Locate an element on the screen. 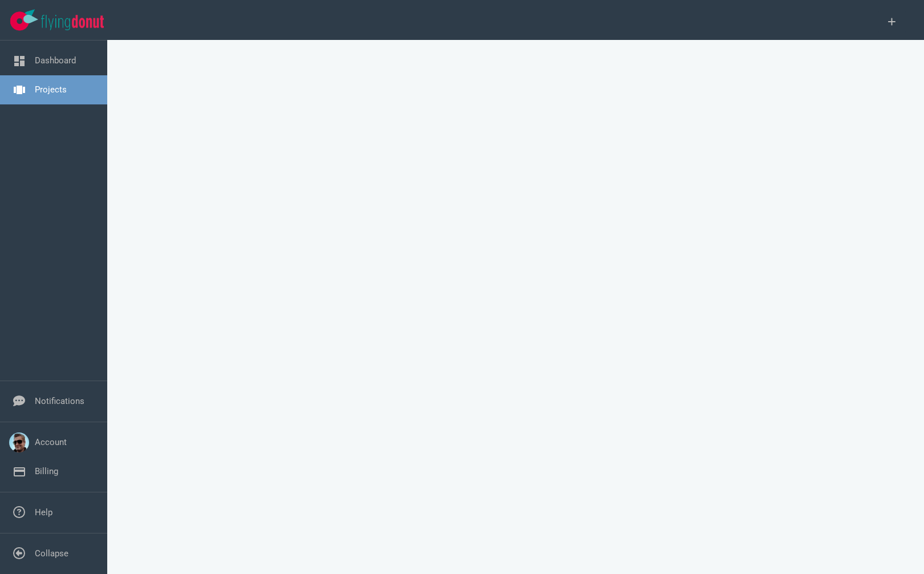 Image resolution: width=924 pixels, height=574 pixels. a: Account is located at coordinates (51, 442).